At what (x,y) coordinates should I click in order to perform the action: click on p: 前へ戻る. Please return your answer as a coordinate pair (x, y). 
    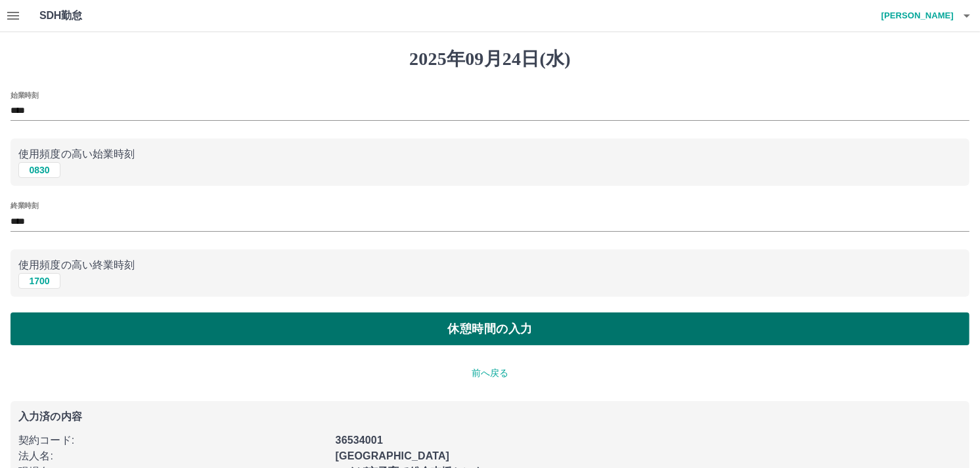
    Looking at the image, I should click on (490, 373).